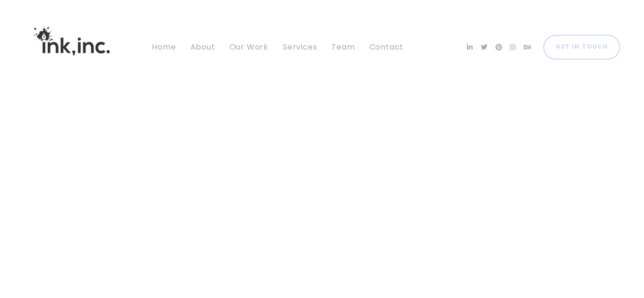 This screenshot has height=298, width=644. I want to click on span: Services, so click(300, 47).